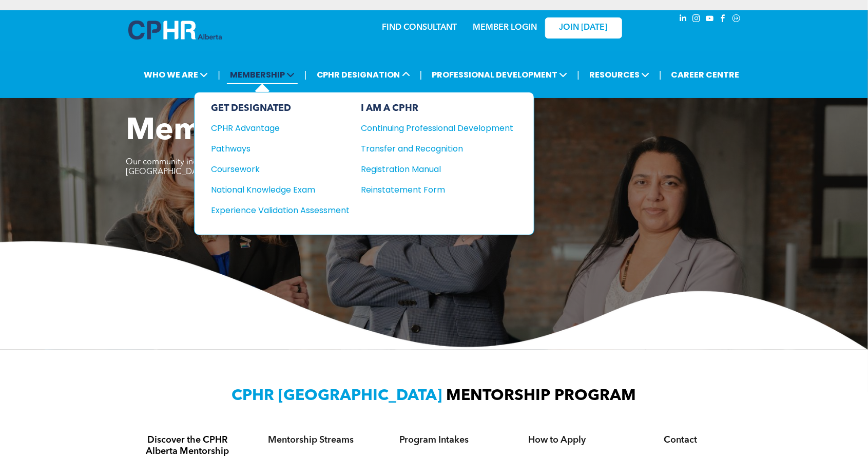 The image size is (868, 456). I want to click on a: Reinstatement Form, so click(437, 190).